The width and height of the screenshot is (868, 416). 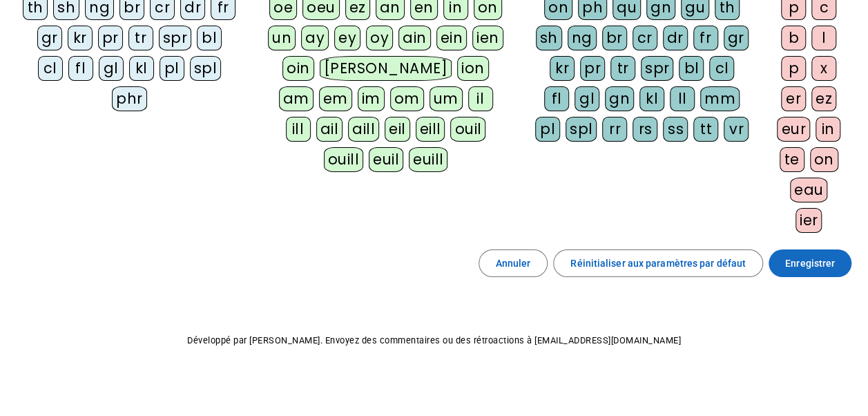 What do you see at coordinates (363, 130) in the screenshot?
I see `div: aill` at bounding box center [363, 130].